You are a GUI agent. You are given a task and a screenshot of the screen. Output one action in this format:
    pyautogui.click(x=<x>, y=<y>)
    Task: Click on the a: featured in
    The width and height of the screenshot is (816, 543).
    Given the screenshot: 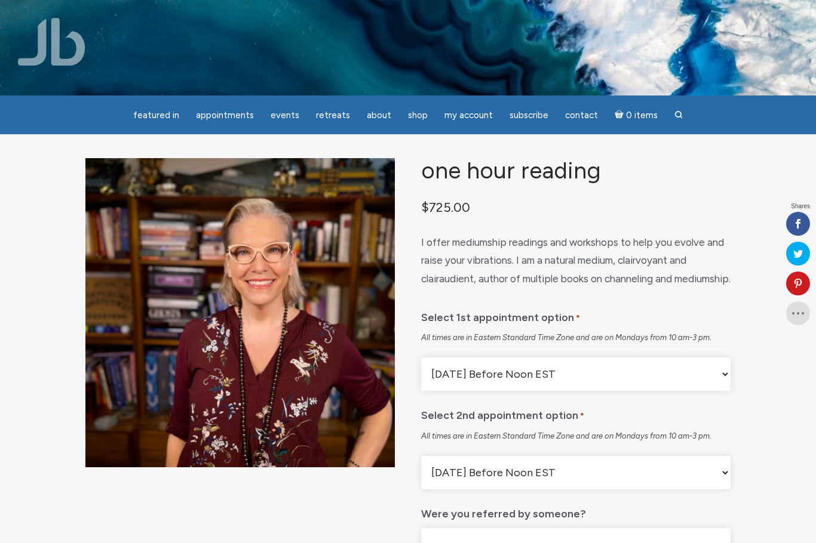 What is the action you would take?
    pyautogui.click(x=156, y=115)
    